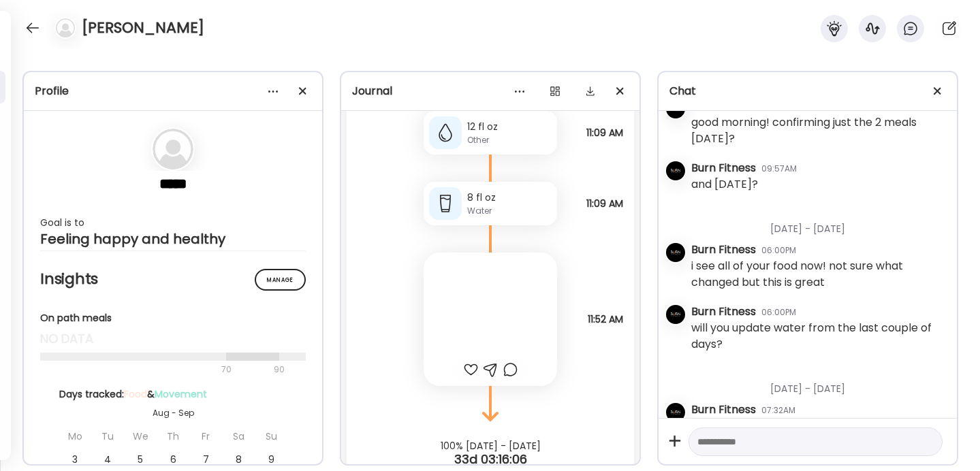 The height and width of the screenshot is (471, 980). I want to click on div: Goal is to, so click(173, 223).